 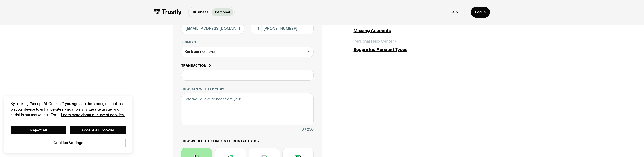 I want to click on a: Personal Help Center /Missing Accounts, so click(x=412, y=26).